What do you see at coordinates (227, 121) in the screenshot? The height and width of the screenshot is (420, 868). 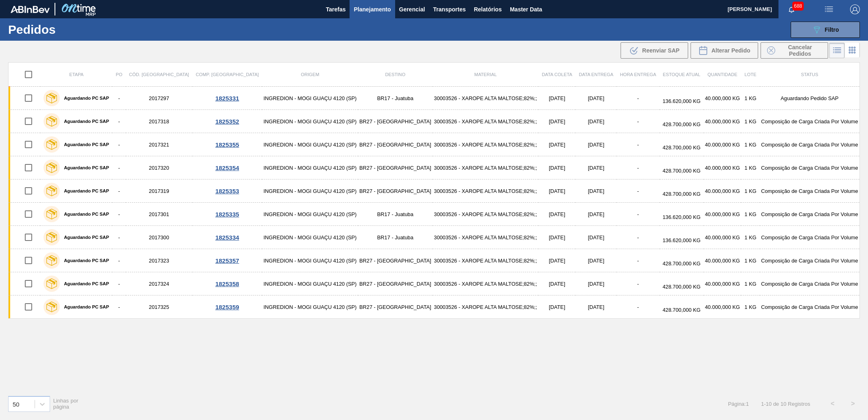 I see `div: 1825352` at bounding box center [227, 121].